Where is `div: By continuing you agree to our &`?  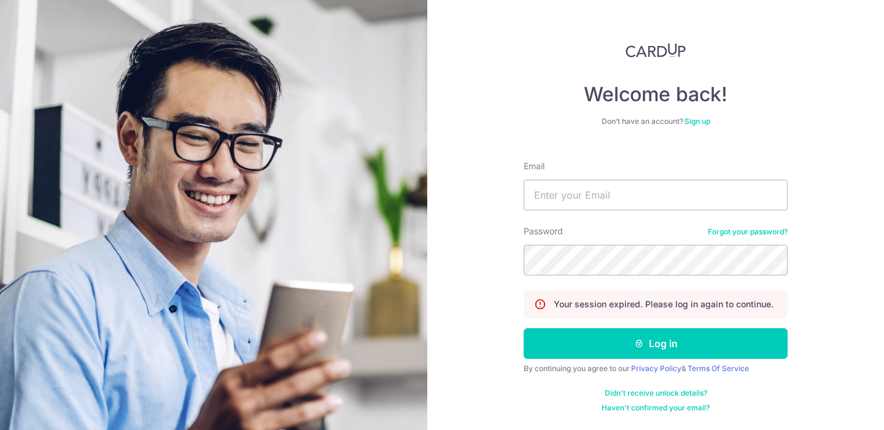
div: By continuing you agree to our & is located at coordinates (655, 369).